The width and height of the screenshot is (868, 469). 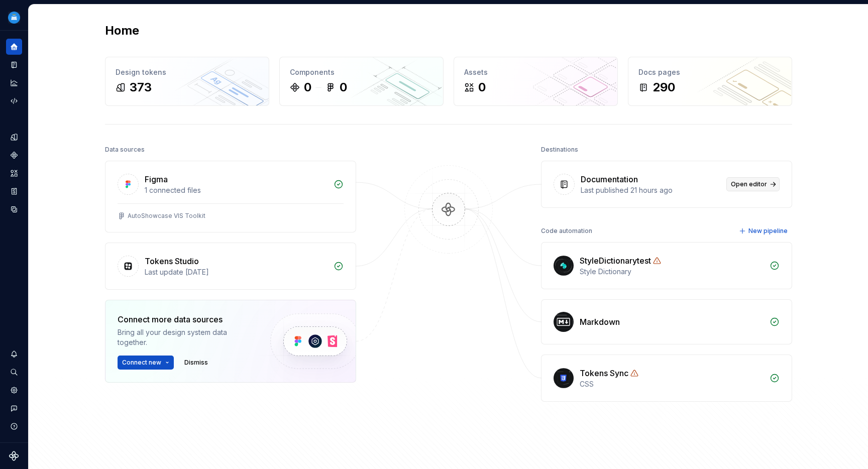 I want to click on a: Data sources, so click(x=14, y=209).